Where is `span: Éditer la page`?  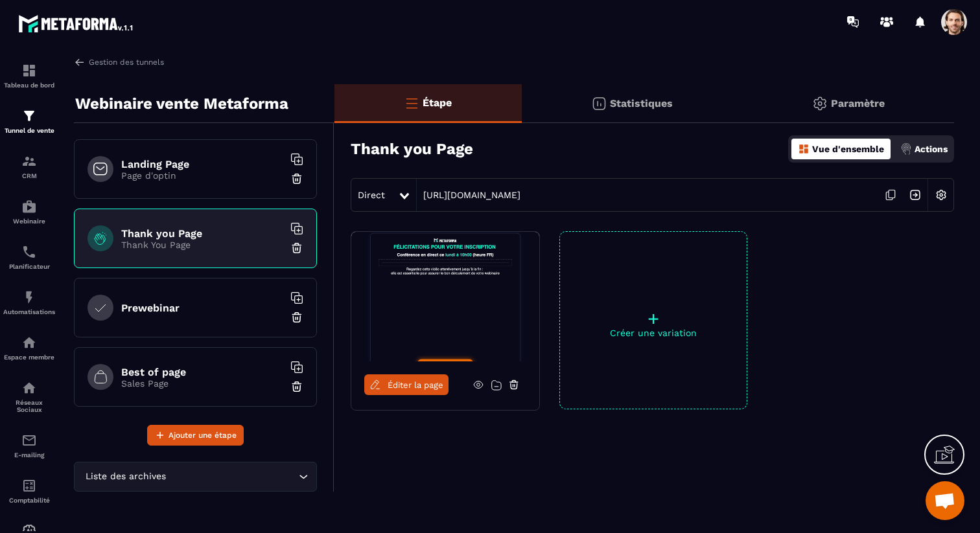
span: Éditer la page is located at coordinates (415, 385).